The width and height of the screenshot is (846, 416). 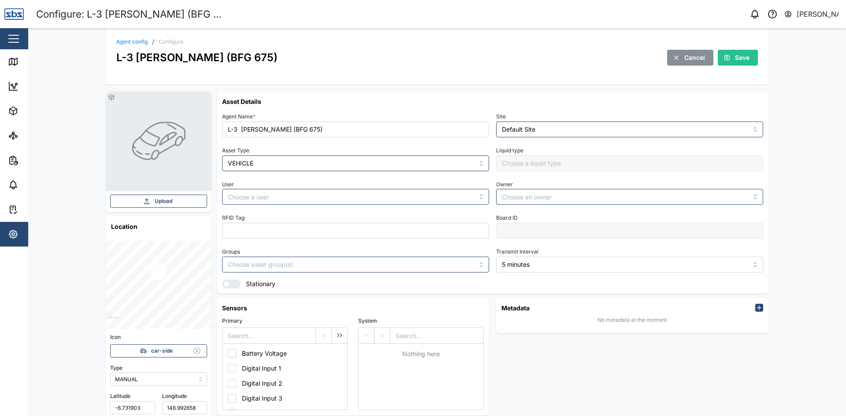 I want to click on input: Choose a site, so click(x=630, y=130).